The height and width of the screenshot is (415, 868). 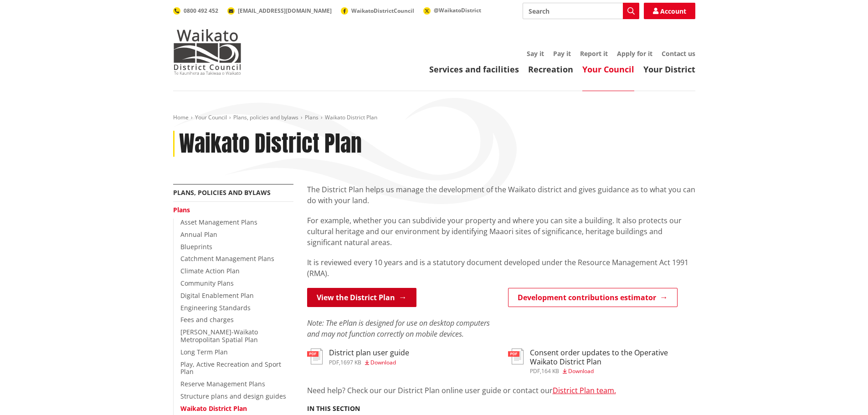 What do you see at coordinates (199, 234) in the screenshot?
I see `a: Annual Plan` at bounding box center [199, 234].